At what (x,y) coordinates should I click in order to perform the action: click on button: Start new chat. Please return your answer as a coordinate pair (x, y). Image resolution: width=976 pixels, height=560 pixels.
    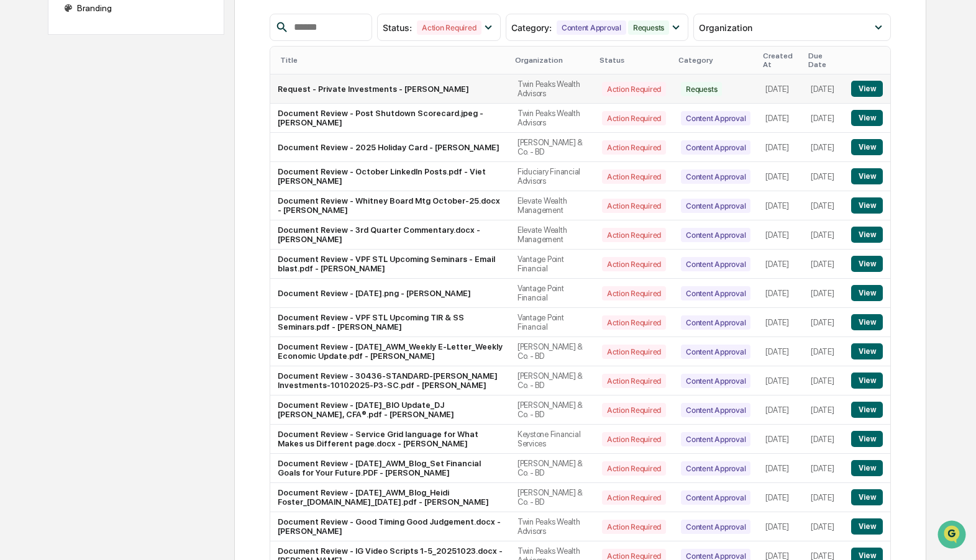
    Looking at the image, I should click on (219, 106).